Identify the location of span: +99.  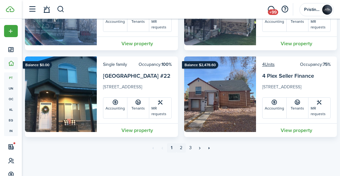
(273, 12).